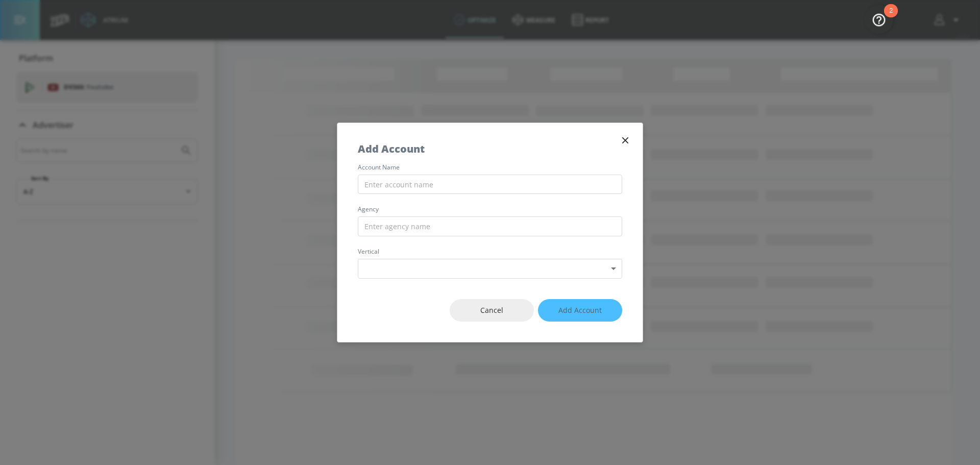  What do you see at coordinates (492, 310) in the screenshot?
I see `span: Cancel` at bounding box center [492, 310].